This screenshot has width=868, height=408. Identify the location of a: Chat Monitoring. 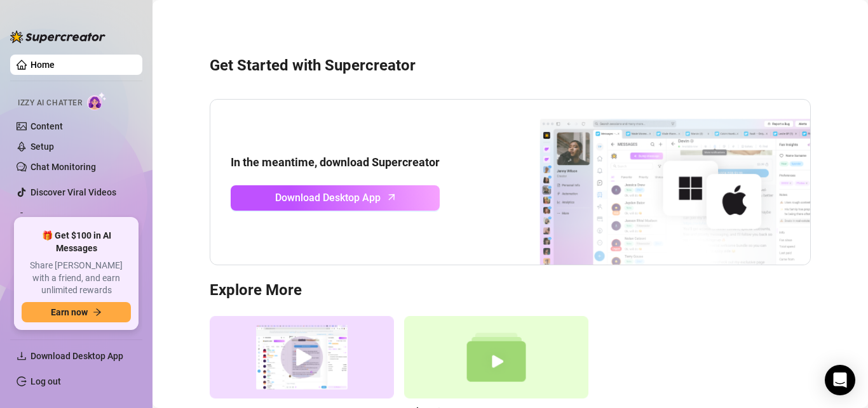
(63, 167).